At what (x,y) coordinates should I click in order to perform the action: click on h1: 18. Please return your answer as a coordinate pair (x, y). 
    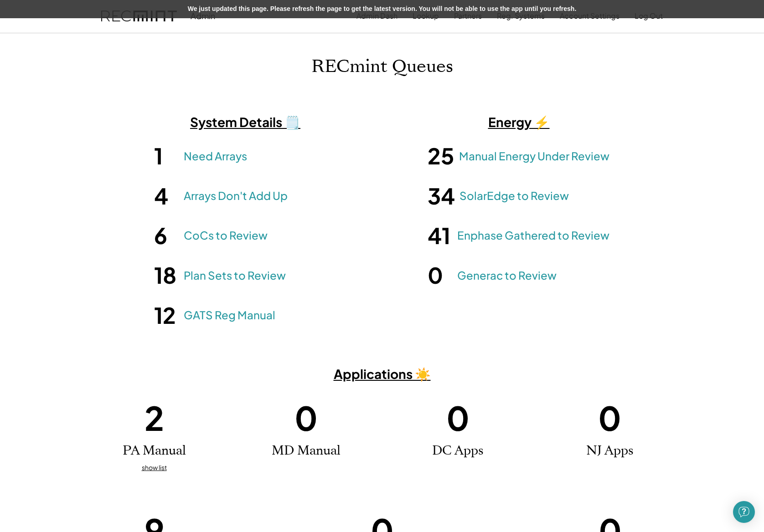
    Looking at the image, I should click on (167, 275).